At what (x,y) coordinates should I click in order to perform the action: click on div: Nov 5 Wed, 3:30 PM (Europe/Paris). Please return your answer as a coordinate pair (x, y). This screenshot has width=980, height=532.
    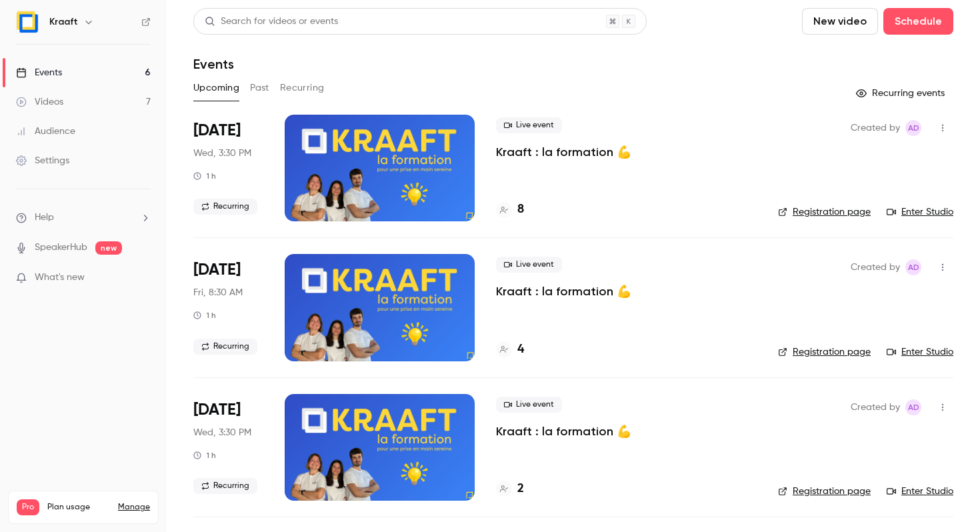
    Looking at the image, I should click on (228, 447).